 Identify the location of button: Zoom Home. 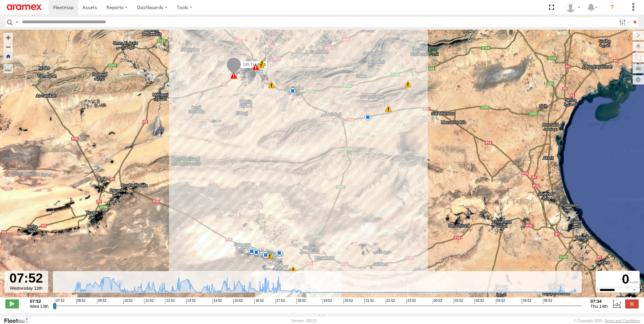
(8, 56).